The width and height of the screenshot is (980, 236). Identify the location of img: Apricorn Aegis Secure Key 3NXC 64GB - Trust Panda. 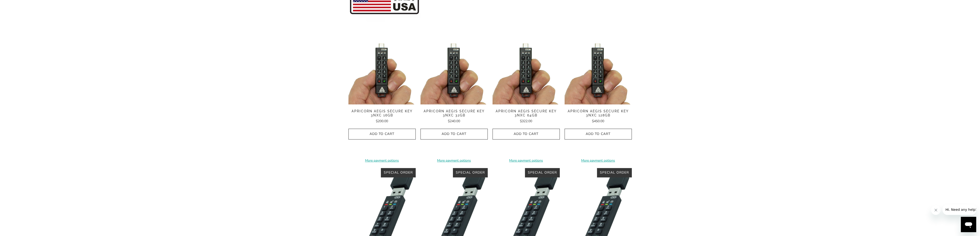
(526, 71).